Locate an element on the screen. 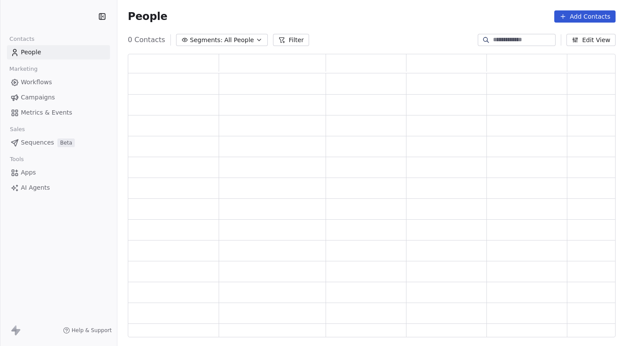 The image size is (626, 346). span: Help & Support is located at coordinates (92, 331).